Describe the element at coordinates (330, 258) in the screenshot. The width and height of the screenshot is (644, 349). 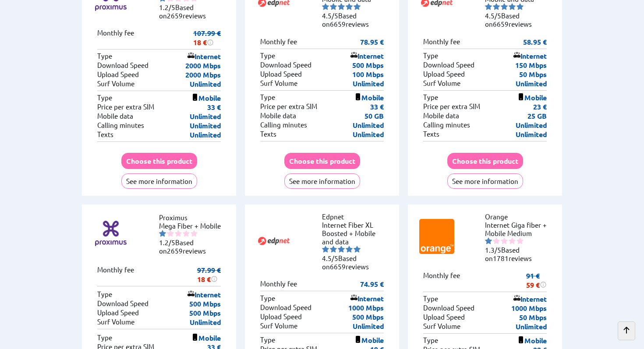
I see `span: 4.5/5` at that location.